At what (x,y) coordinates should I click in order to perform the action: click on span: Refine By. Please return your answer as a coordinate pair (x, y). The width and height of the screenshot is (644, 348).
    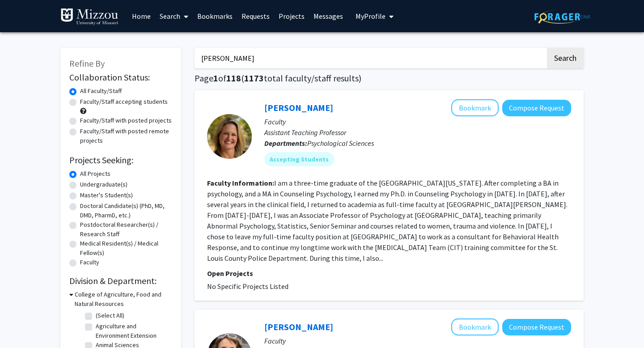
    Looking at the image, I should click on (87, 63).